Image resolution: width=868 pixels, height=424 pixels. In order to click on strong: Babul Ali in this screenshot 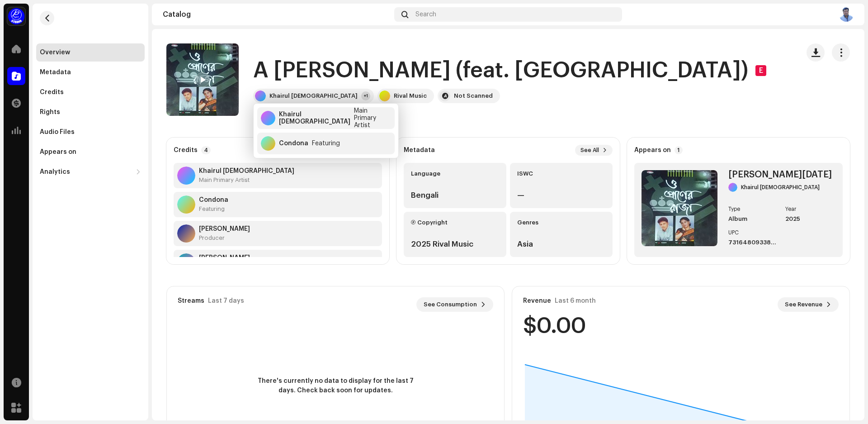, I will do `click(228, 258)`.